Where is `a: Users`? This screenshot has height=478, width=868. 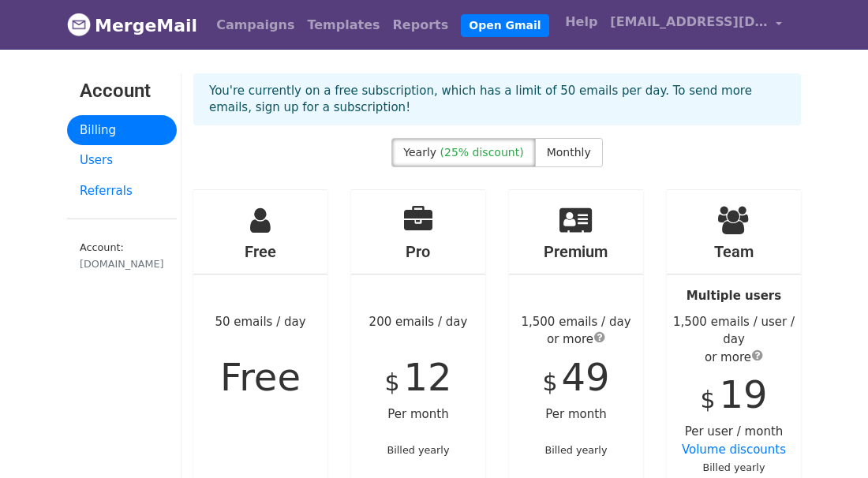 a: Users is located at coordinates (121, 160).